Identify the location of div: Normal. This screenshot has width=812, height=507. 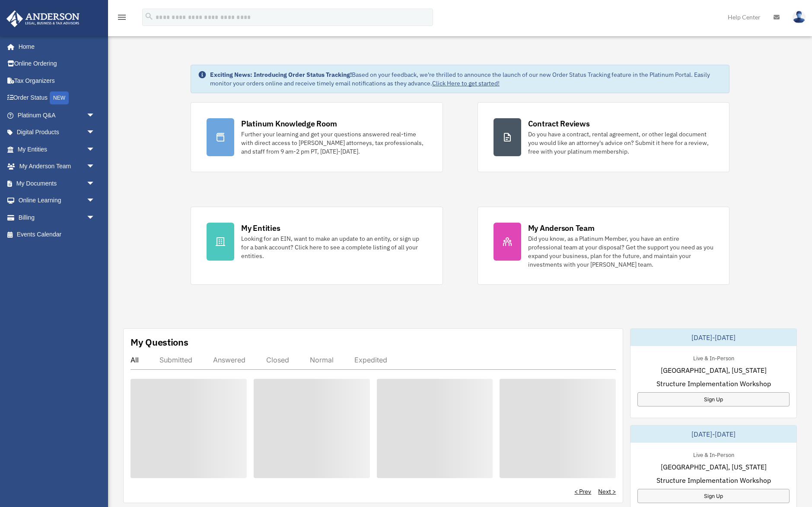
(322, 360).